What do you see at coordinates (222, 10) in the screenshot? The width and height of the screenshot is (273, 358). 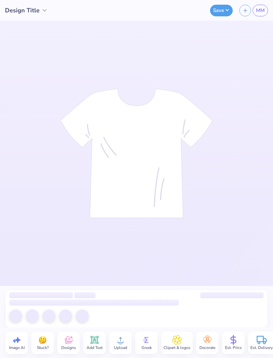 I see `button: Save` at bounding box center [222, 10].